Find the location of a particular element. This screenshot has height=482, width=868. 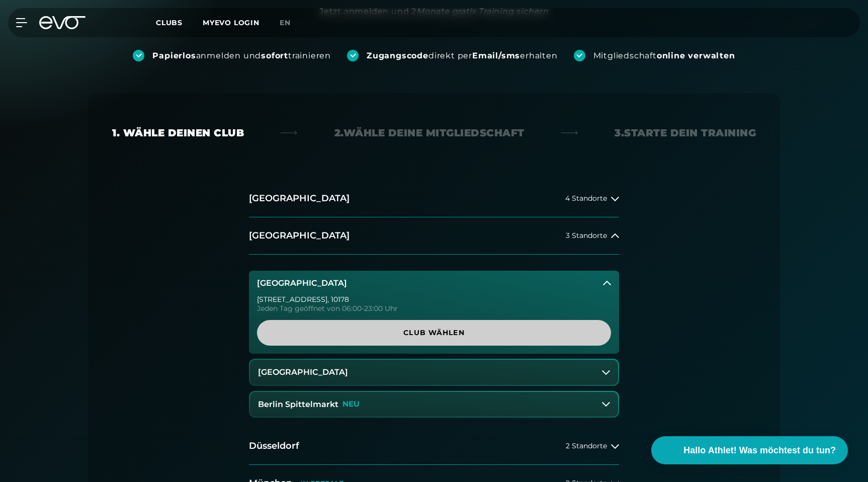

a: Club wählen is located at coordinates (434, 333).